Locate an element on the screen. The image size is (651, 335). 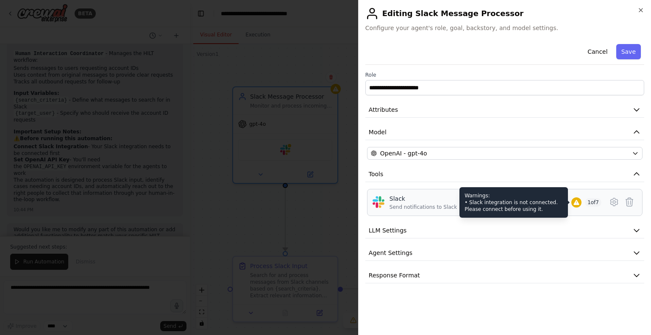
button: Response Format is located at coordinates (504, 275).